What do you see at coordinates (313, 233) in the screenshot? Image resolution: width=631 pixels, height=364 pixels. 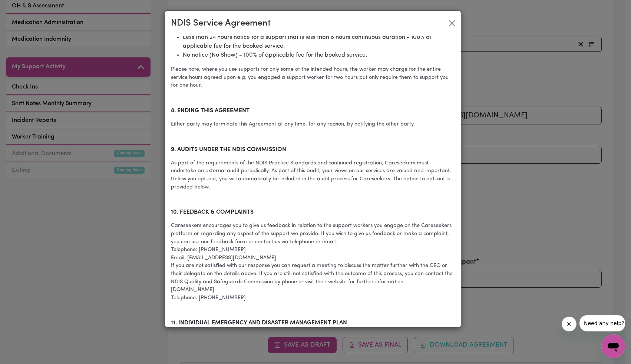 I see `p: Careseekers encourages you to give us feedback in relation to the support workers you engage on t...` at bounding box center [313, 233].